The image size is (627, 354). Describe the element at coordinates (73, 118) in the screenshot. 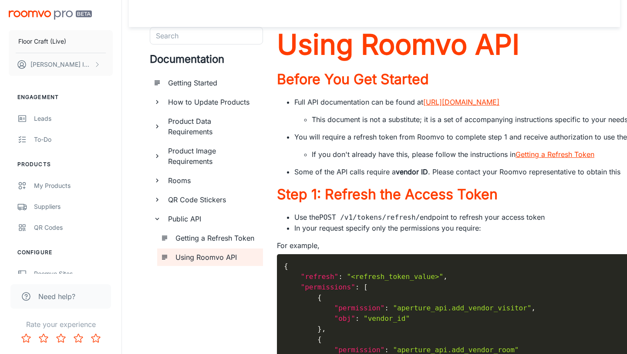

I see `div: Leads` at that location.